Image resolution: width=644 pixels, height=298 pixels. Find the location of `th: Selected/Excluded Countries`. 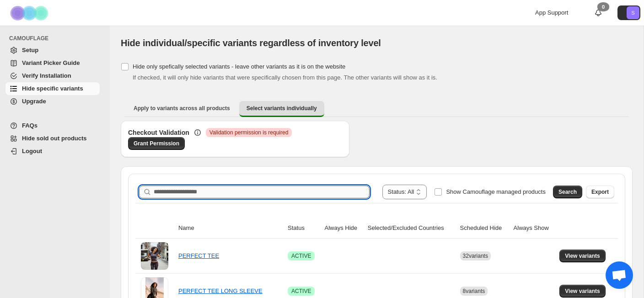

th: Selected/Excluded Countries is located at coordinates (411, 228).